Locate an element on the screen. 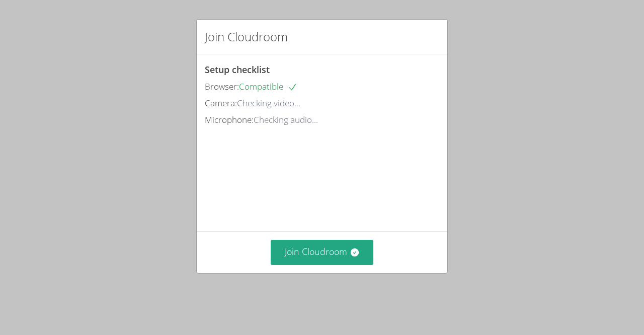 Image resolution: width=644 pixels, height=335 pixels. span: Microphone: is located at coordinates (229, 119).